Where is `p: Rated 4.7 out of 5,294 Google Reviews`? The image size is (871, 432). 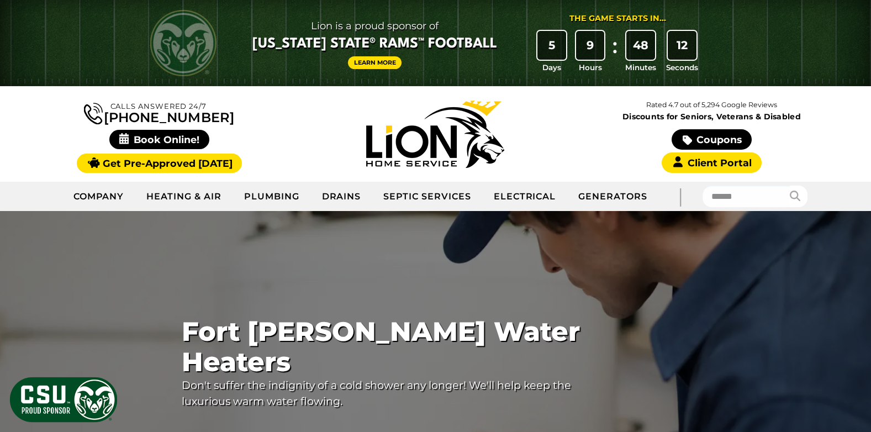 p: Rated 4.7 out of 5,294 Google Reviews is located at coordinates (712, 105).